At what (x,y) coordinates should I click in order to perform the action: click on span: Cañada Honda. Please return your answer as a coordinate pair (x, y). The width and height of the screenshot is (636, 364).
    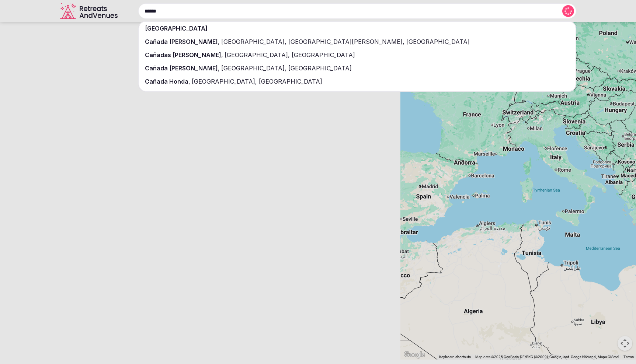
    Looking at the image, I should click on (167, 82).